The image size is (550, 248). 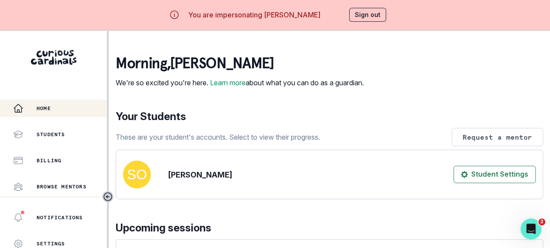 I want to click on p: Billing, so click(x=49, y=160).